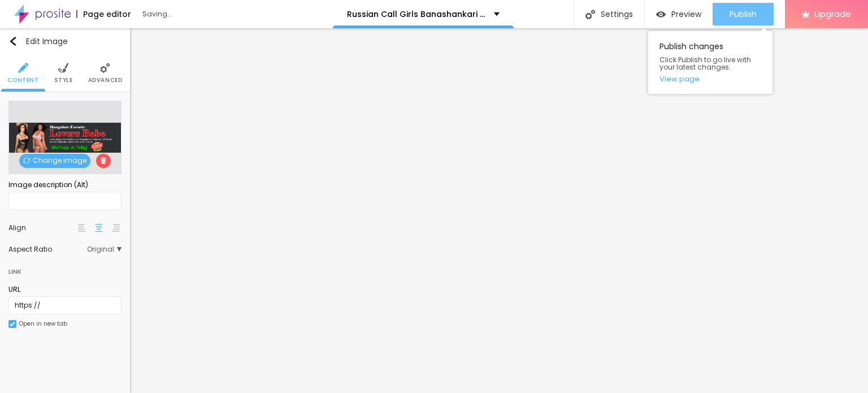  I want to click on button: Publish, so click(743, 14).